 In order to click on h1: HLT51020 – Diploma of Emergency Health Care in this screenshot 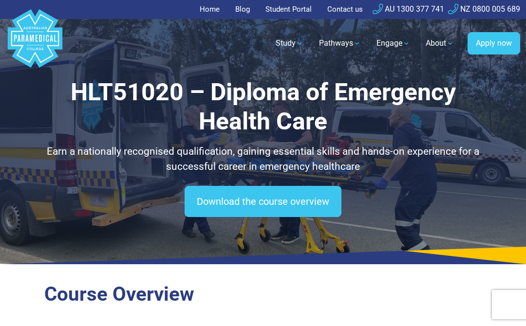, I will do `click(263, 107)`.